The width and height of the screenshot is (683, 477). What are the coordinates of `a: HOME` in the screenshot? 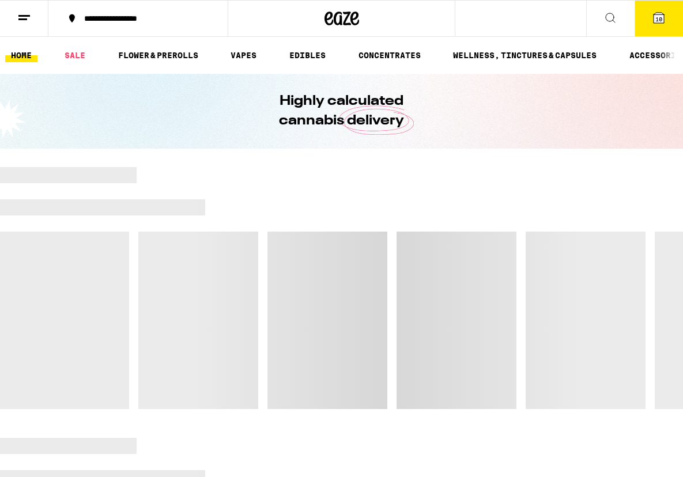 It's located at (21, 55).